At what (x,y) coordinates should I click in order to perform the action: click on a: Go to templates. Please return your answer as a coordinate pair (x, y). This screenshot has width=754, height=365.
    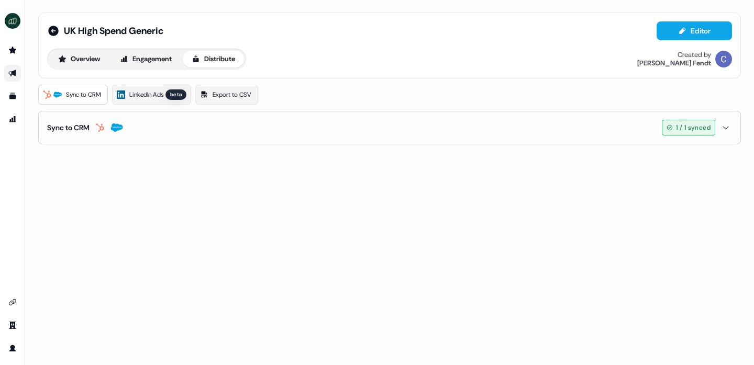
    Looking at the image, I should click on (13, 96).